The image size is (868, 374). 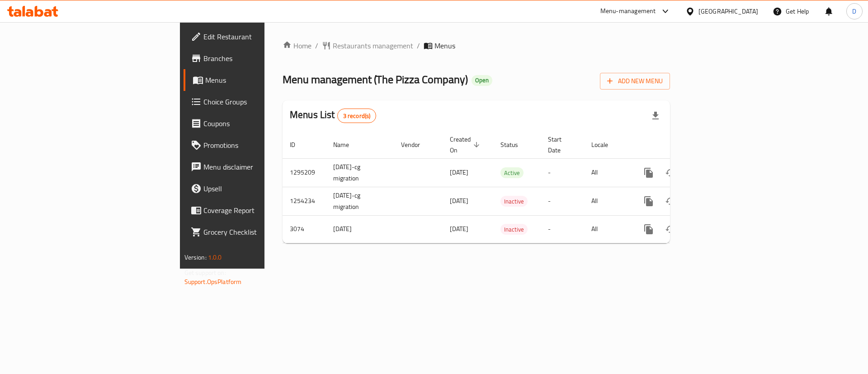 I want to click on span: Upsell, so click(x=261, y=189).